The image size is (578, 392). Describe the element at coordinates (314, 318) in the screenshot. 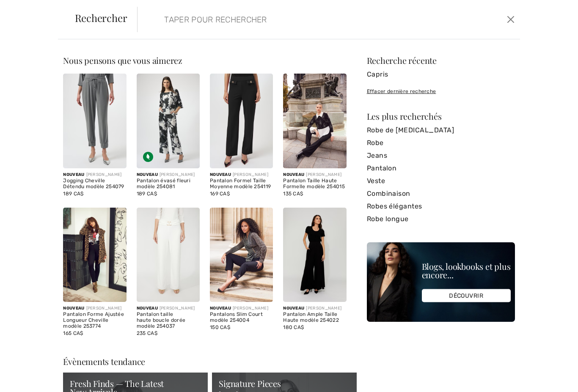

I see `div: Pantalon Ample Taille Haute modèle 254022` at that location.